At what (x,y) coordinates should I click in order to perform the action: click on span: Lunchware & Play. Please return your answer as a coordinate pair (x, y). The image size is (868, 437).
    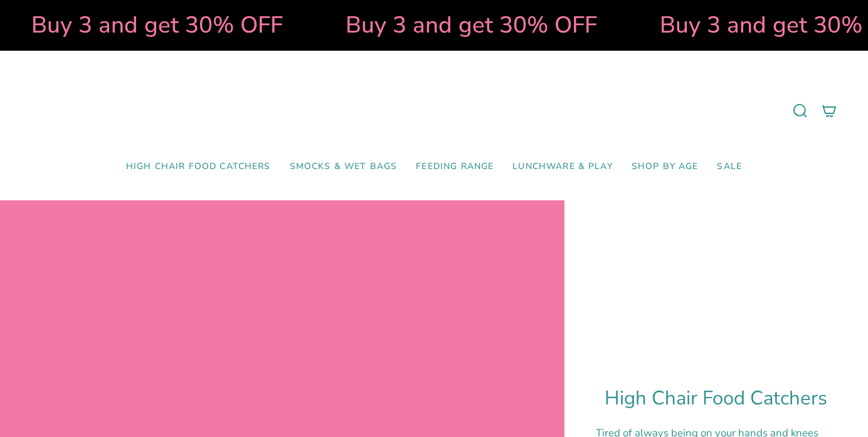
    Looking at the image, I should click on (562, 166).